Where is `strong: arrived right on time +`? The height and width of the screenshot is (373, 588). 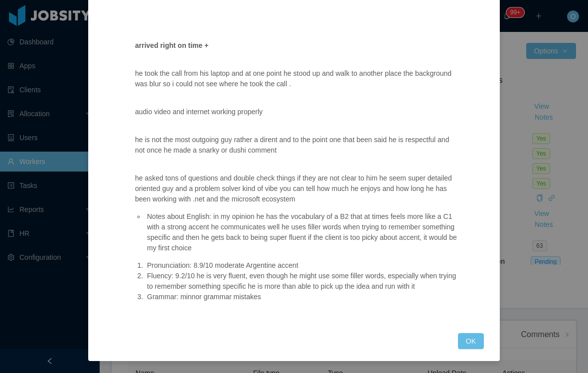
strong: arrived right on time + is located at coordinates (171, 45).